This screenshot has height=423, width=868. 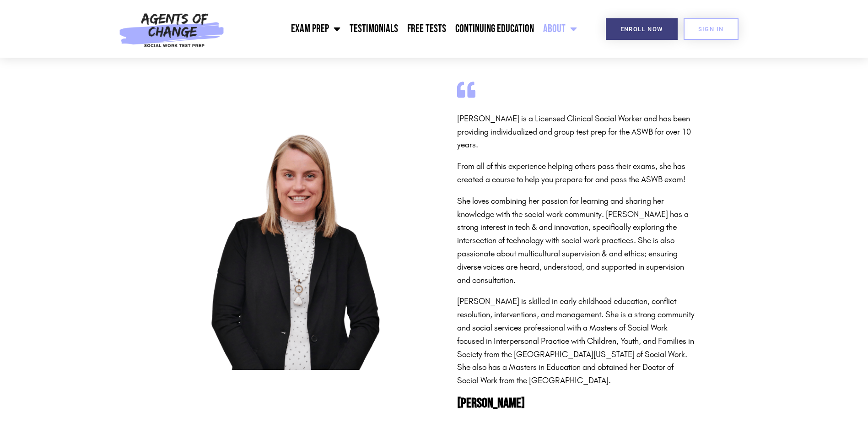 What do you see at coordinates (711, 29) in the screenshot?
I see `a: SIGN IN` at bounding box center [711, 29].